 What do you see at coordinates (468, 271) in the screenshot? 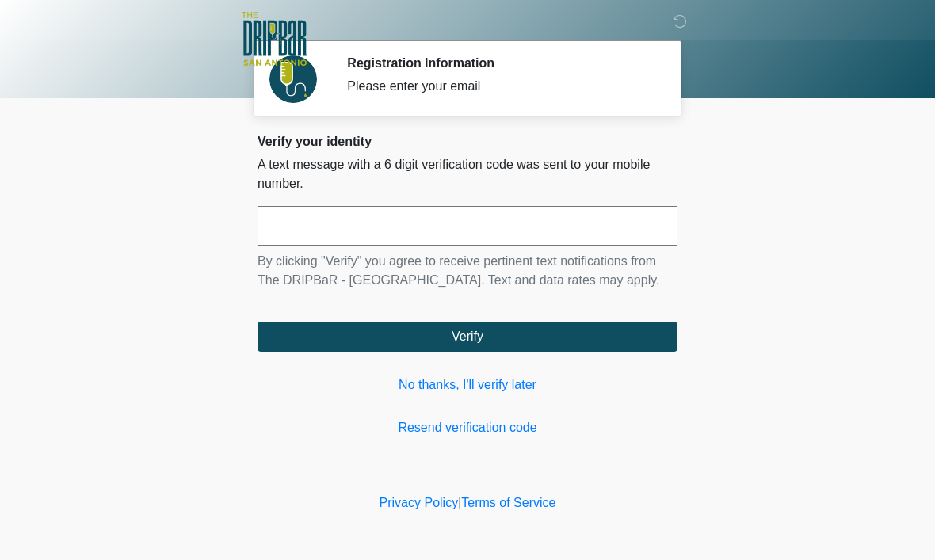
I see `p: By clicking "Verify" you agree to receive pertinent text notifications from The DRIPBaR - [GEOGRA...` at bounding box center [468, 271].